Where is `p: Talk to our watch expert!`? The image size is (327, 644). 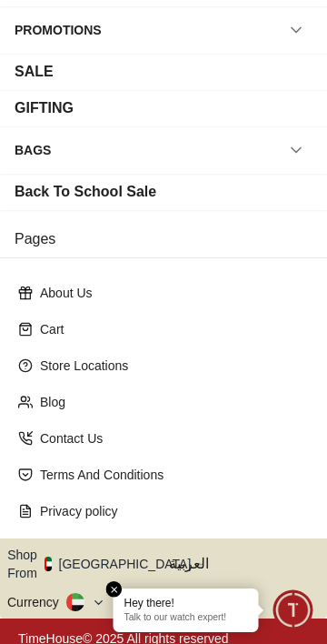
p: Talk to our watch expert! is located at coordinates (186, 619).